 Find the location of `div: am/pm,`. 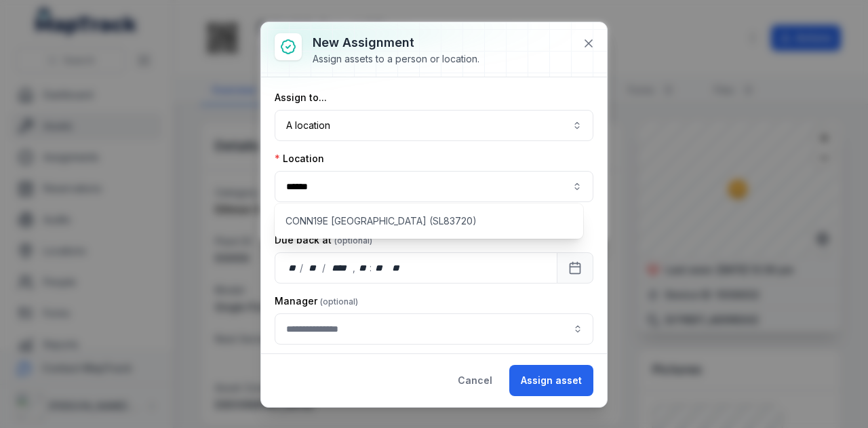

div: am/pm, is located at coordinates (397, 268).